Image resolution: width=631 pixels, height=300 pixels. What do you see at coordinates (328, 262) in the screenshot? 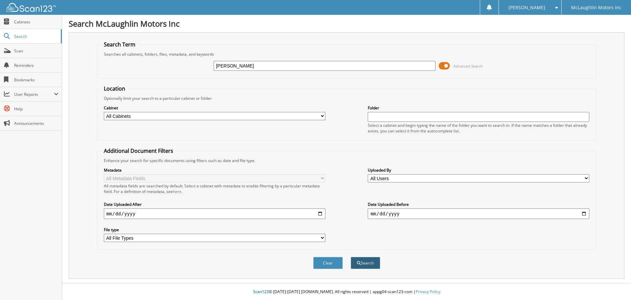
I see `button: Clear` at bounding box center [328, 262].